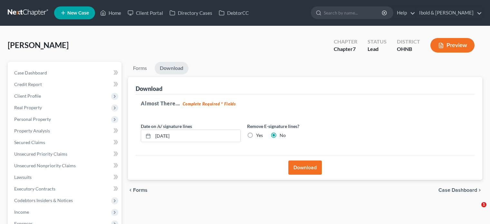 The height and width of the screenshot is (224, 490). Describe the element at coordinates (28, 84) in the screenshot. I see `span: Credit Report` at that location.